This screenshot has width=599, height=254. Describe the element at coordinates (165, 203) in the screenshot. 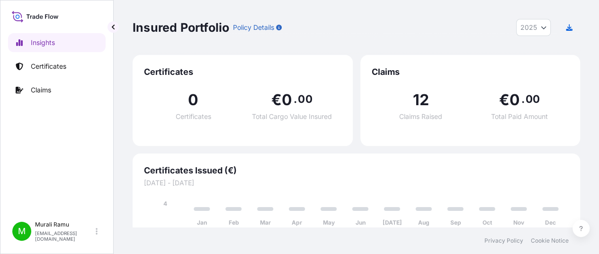

I see `tspan: 4` at that location.